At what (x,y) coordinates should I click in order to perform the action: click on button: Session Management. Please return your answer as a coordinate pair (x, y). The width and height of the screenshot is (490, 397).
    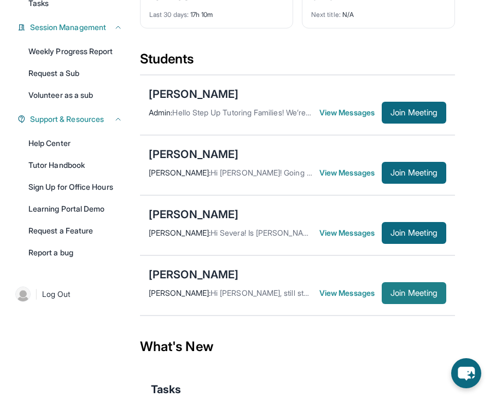
    Looking at the image, I should click on (74, 27).